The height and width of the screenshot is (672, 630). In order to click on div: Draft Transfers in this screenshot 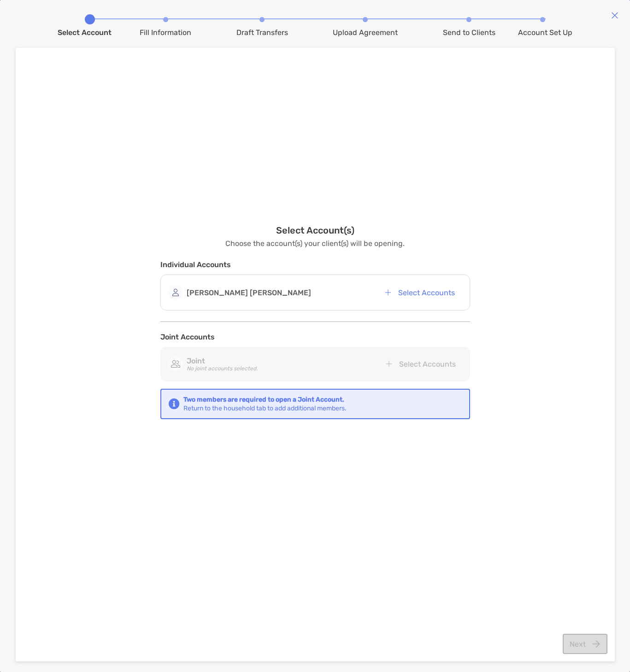, I will do `click(262, 32)`.